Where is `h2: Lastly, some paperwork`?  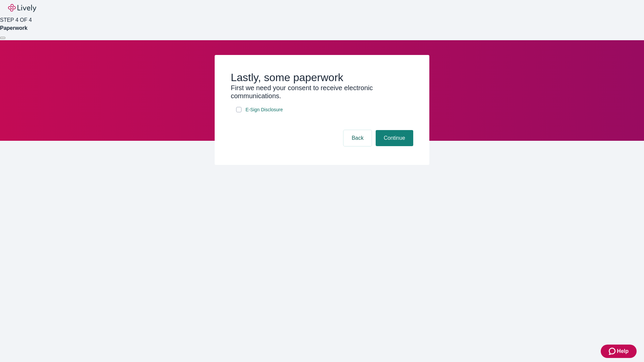 h2: Lastly, some paperwork is located at coordinates (322, 78).